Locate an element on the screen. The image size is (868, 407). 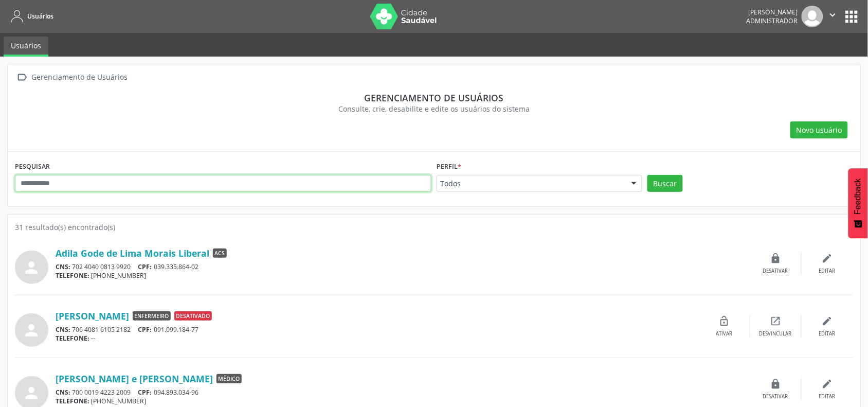
a:  Gerenciamento de Usuários is located at coordinates (72, 77).